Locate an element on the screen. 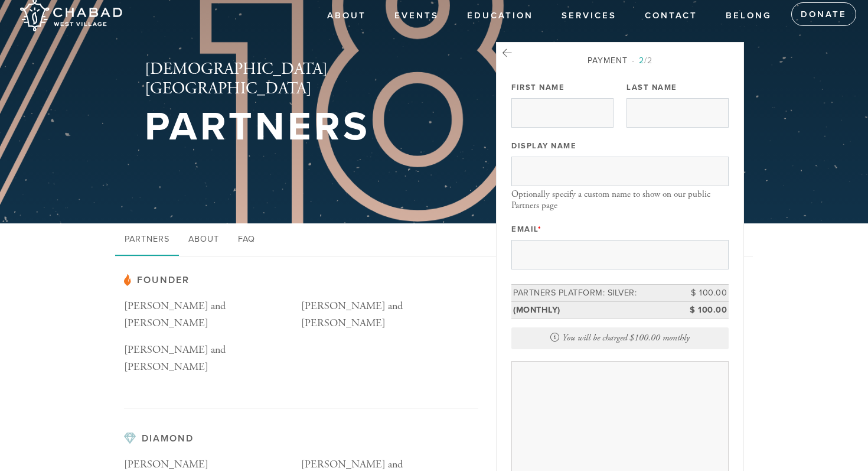 The image size is (868, 471). div: Optionally specify a custom name to show on our public Partners page is located at coordinates (619, 199).